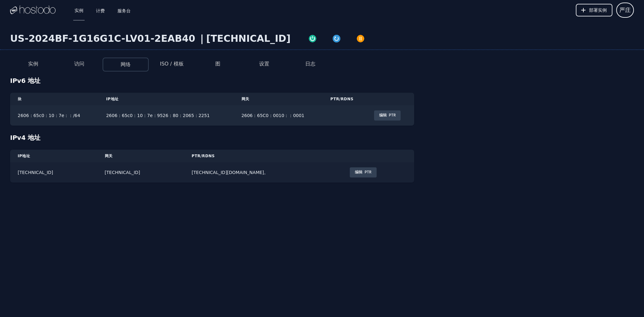  I want to click on button: 重新启动, so click(336, 38).